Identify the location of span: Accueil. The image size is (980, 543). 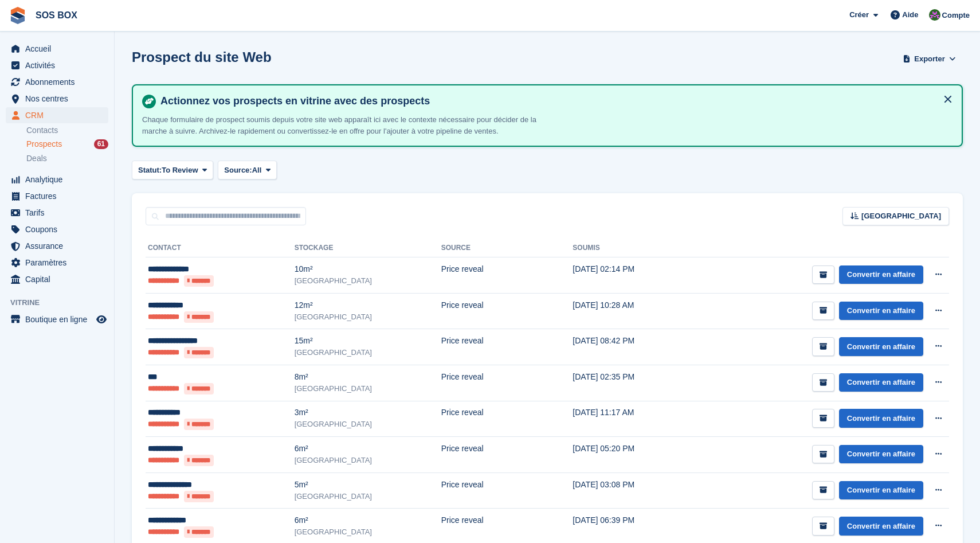
(60, 49).